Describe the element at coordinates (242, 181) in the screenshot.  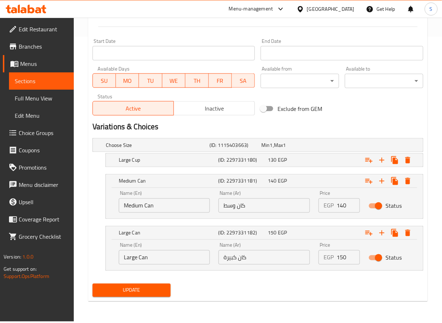
I see `h5: (ID: 2297331181)` at that location.